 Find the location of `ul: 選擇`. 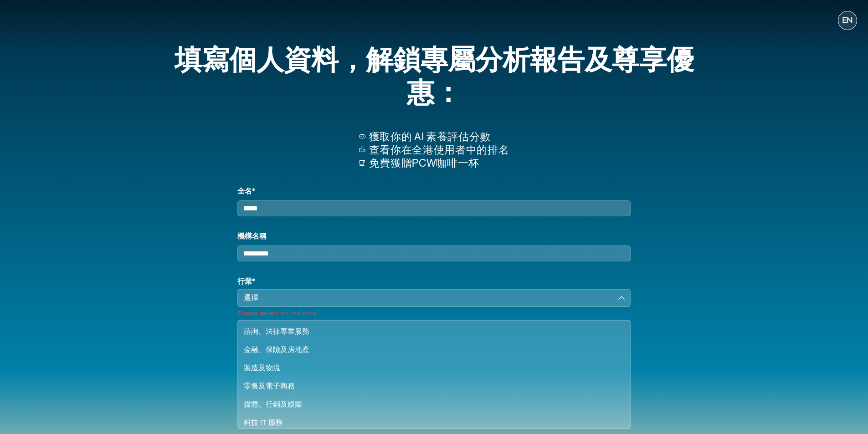

ul: 選擇 is located at coordinates (434, 375).